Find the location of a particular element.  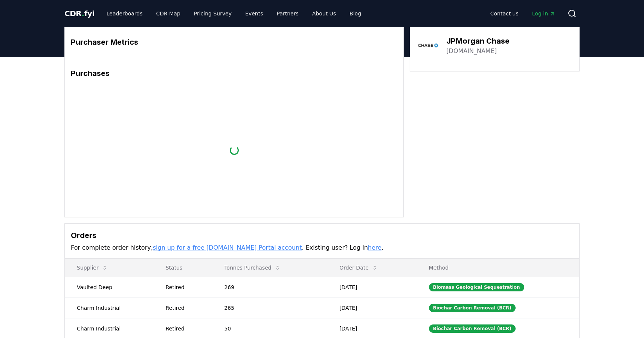

td: Charm Industrial is located at coordinates (109, 308).